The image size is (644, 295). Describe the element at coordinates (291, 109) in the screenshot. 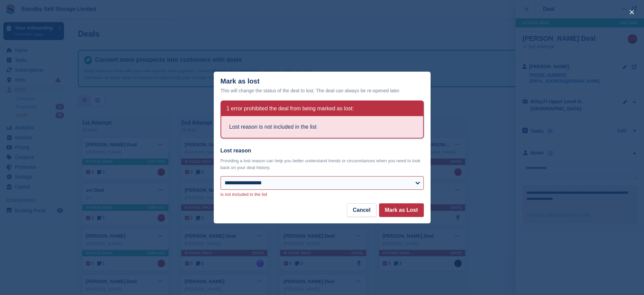

I see `h2: 1 error prohibited the deal from being marked as lost:` at that location.